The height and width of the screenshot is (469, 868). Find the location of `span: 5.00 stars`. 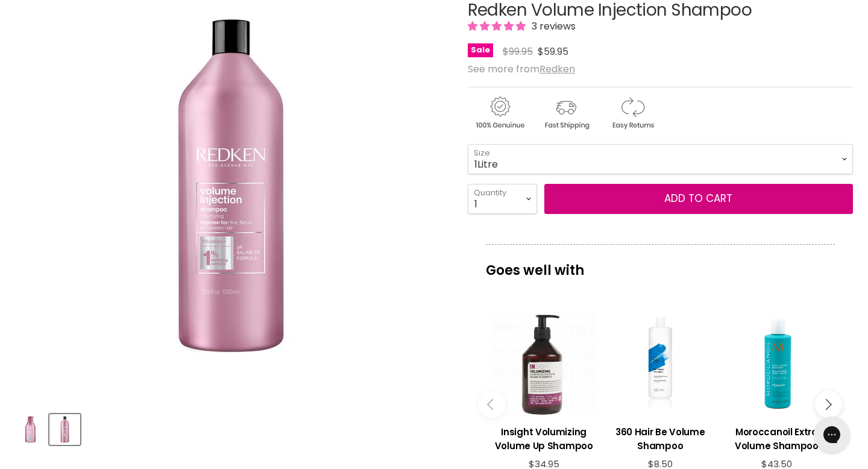

span: 5.00 stars is located at coordinates (498, 26).